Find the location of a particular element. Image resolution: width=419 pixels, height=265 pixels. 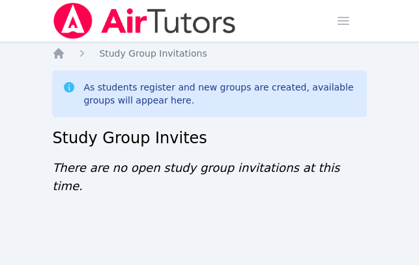

div: As students register and new groups are created, available groups will appear here. is located at coordinates (219, 94).